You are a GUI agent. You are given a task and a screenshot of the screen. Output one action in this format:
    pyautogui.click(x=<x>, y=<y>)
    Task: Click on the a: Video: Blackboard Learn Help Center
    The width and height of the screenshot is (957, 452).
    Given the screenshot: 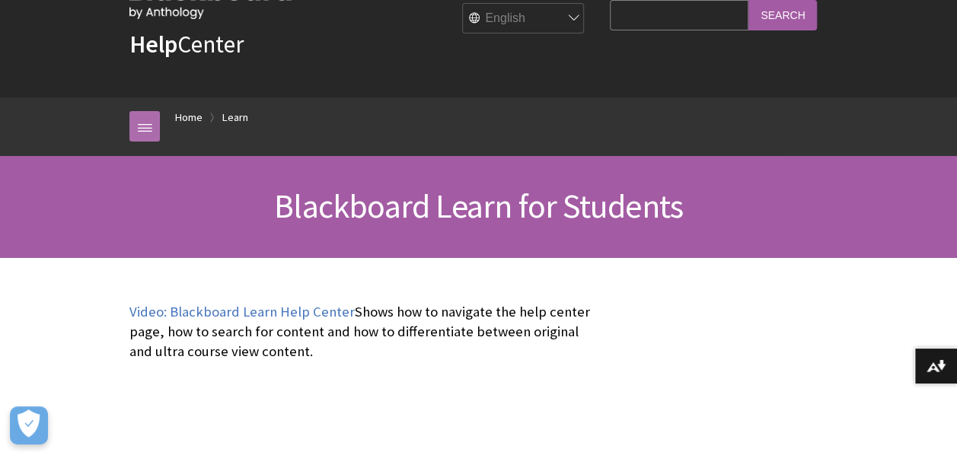 What is the action you would take?
    pyautogui.click(x=242, y=312)
    